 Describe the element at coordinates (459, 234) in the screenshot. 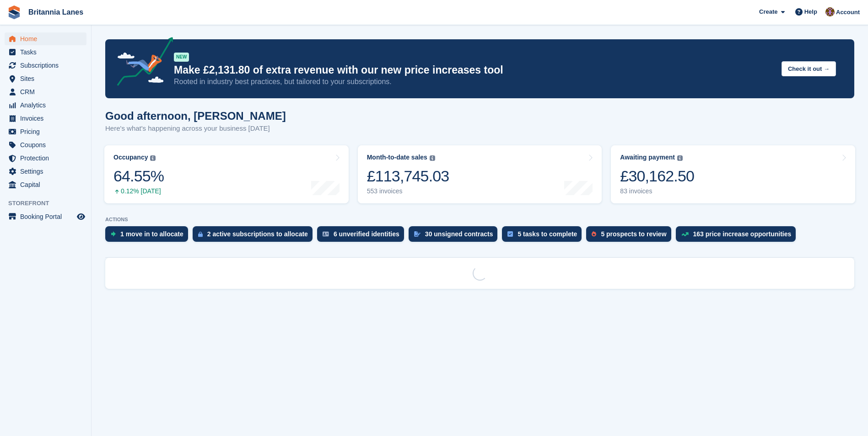

I see `div: 30 unsigned contracts` at that location.